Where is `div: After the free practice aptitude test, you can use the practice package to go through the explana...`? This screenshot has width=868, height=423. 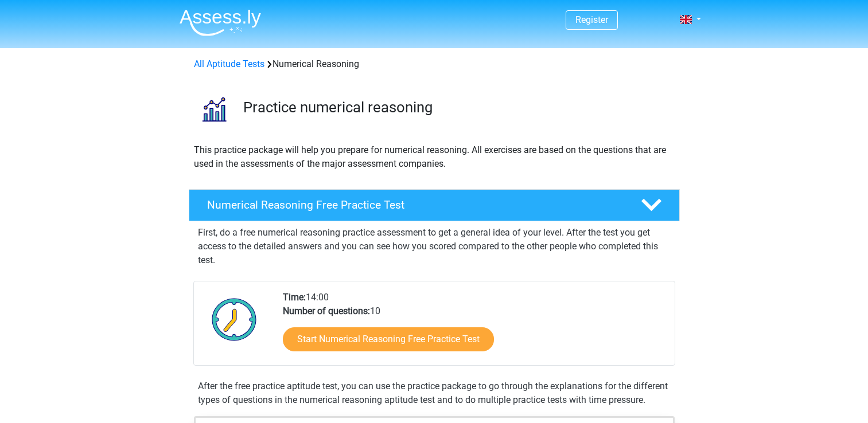 div: After the free practice aptitude test, you can use the practice package to go through the explana... is located at coordinates (434, 393).